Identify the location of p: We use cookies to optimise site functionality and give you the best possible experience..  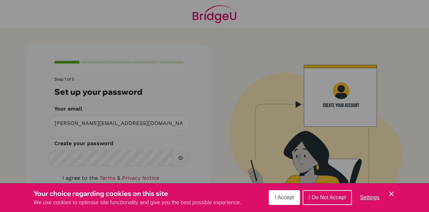
(137, 202).